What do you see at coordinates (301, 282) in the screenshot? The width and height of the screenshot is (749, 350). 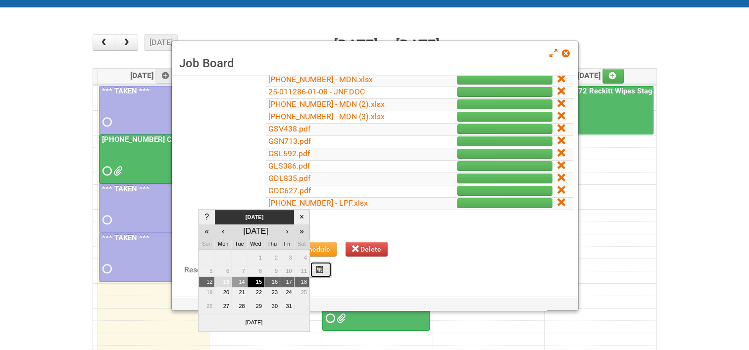 I see `td: 18` at bounding box center [301, 282].